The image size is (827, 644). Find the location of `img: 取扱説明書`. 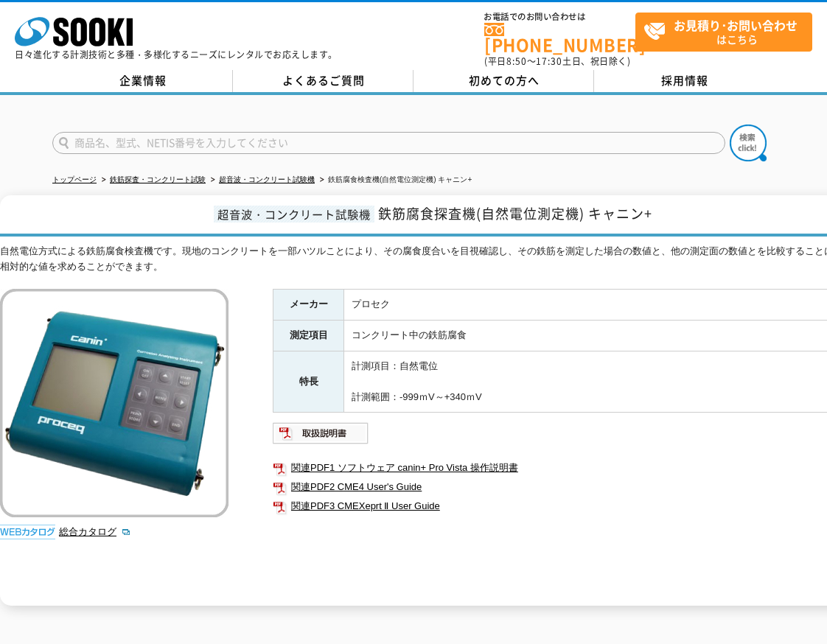

img: 取扱説明書 is located at coordinates (320, 433).